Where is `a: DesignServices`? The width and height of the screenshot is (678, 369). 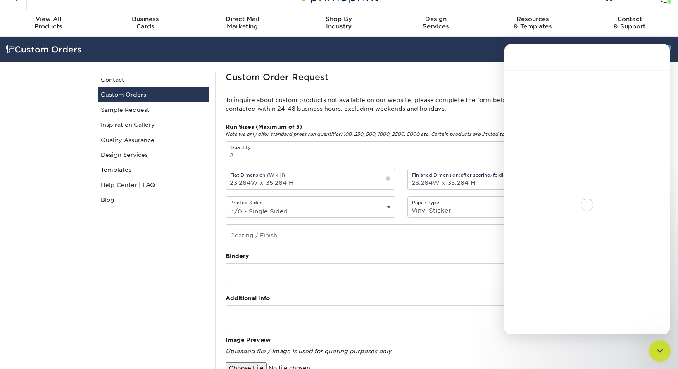 a: DesignServices is located at coordinates (436, 24).